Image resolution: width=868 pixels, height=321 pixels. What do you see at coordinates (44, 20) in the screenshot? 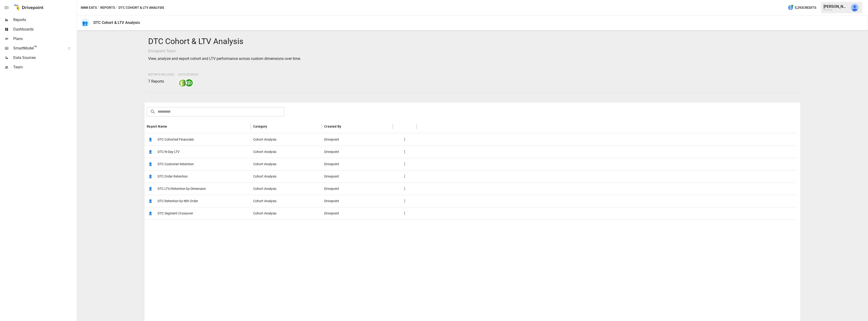
I see `span: Reports` at bounding box center [44, 20].